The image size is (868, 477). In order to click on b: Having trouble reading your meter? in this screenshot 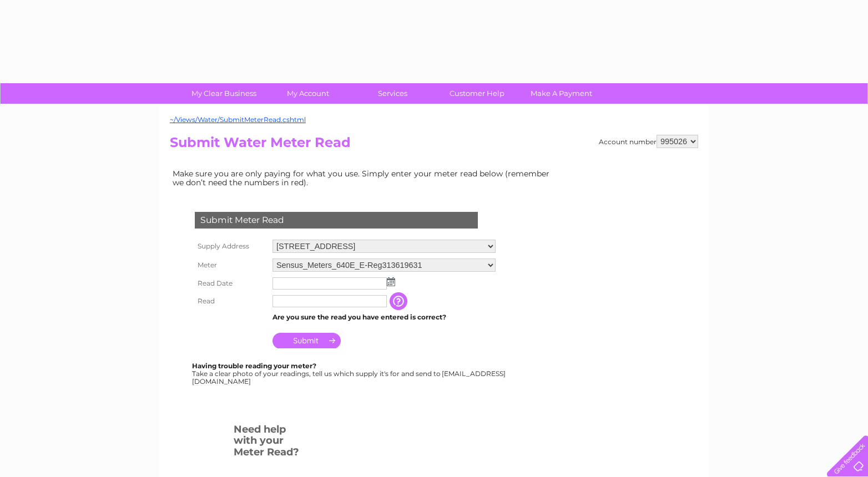, I will do `click(254, 366)`.